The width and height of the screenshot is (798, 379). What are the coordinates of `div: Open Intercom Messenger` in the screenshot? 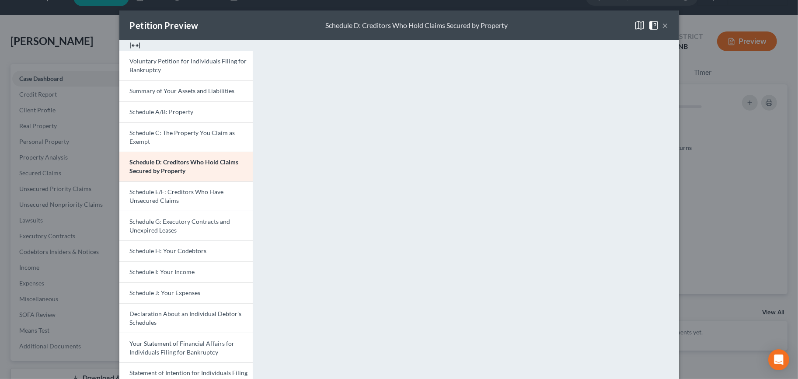 It's located at (779, 360).